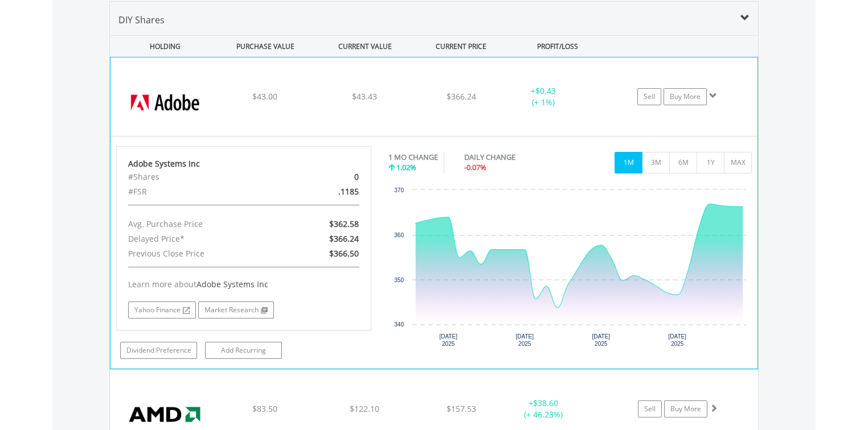  What do you see at coordinates (264, 96) in the screenshot?
I see `span: $43.00` at bounding box center [264, 96].